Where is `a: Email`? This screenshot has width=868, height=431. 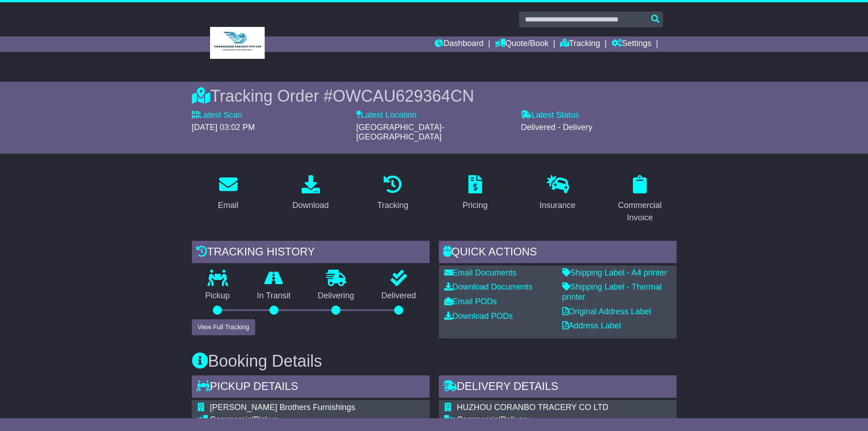 a: Email is located at coordinates (227, 193).